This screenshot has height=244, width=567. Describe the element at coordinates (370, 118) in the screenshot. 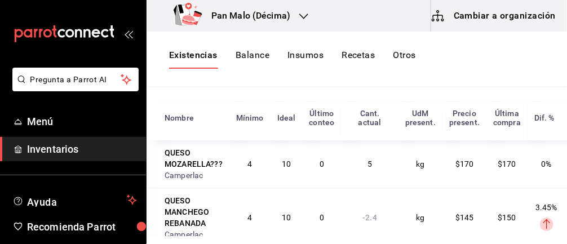

I see `div: Cant. actual` at that location.